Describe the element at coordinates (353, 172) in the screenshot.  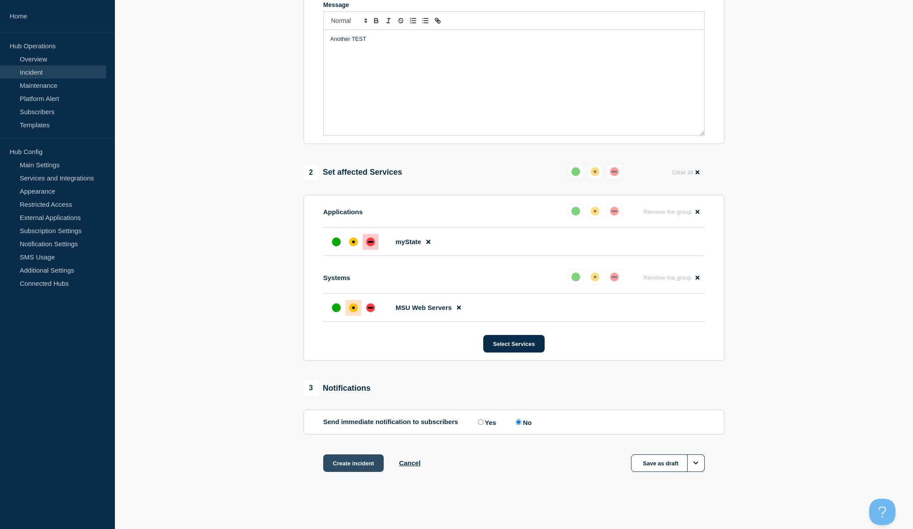
I see `div: Set affected Services` at that location.